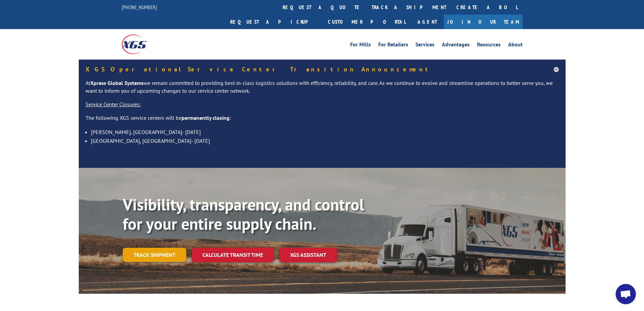 Image resolution: width=644 pixels, height=311 pixels. What do you see at coordinates (322, 69) in the screenshot?
I see `h5: XGS Operational Service Center Transition Announcement` at bounding box center [322, 69].